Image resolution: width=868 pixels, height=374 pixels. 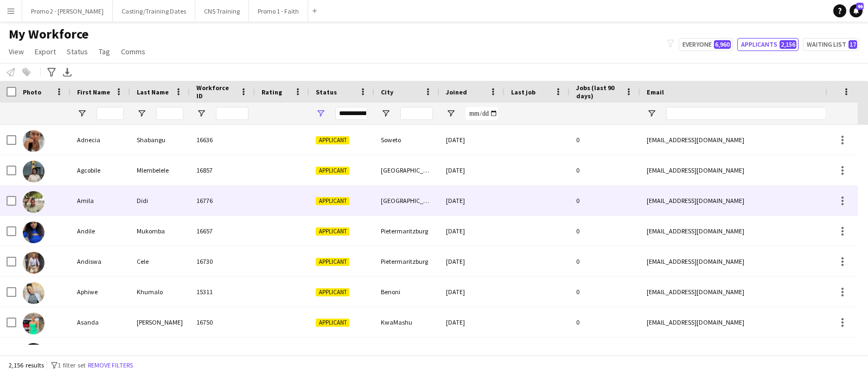 What do you see at coordinates (272, 92) in the screenshot?
I see `span: Rating` at bounding box center [272, 92].